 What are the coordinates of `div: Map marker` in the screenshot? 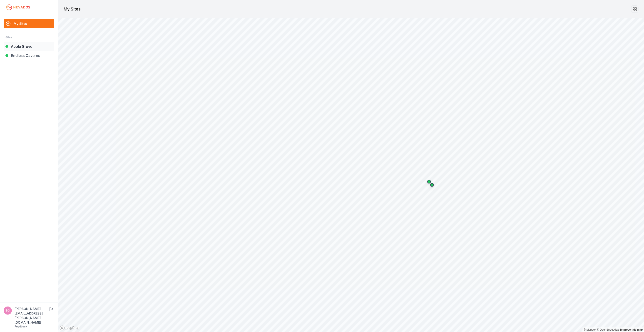 It's located at (429, 182).